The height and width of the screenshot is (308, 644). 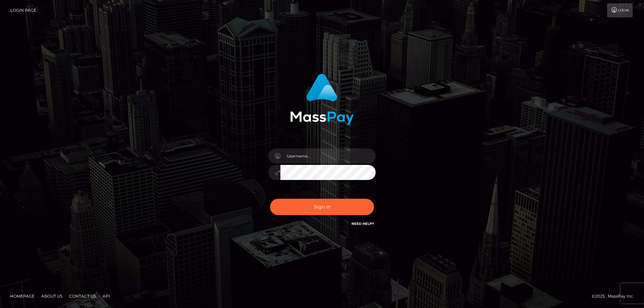 What do you see at coordinates (107, 296) in the screenshot?
I see `a: API` at bounding box center [107, 296].